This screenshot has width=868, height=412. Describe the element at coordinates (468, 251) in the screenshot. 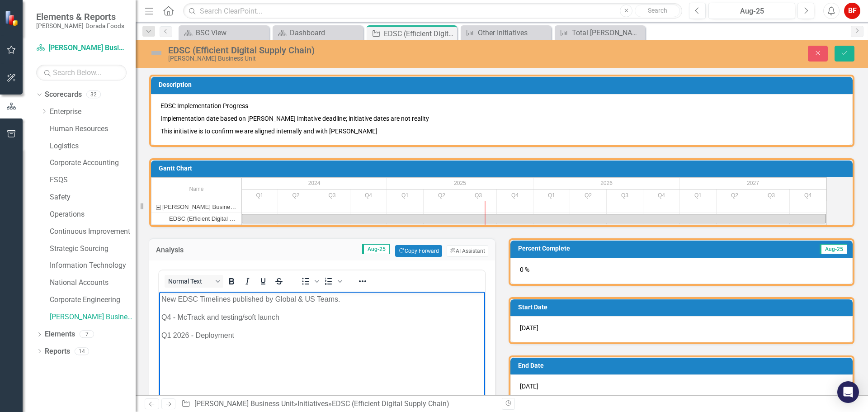

I see `button: AI Assistant` at that location.